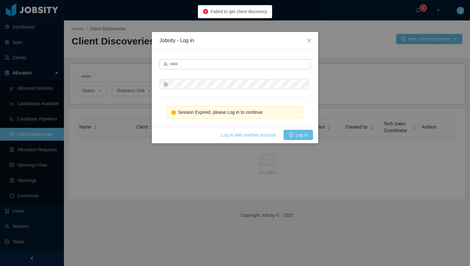 The image size is (470, 266). What do you see at coordinates (309, 41) in the screenshot?
I see `button: Close` at bounding box center [309, 41].